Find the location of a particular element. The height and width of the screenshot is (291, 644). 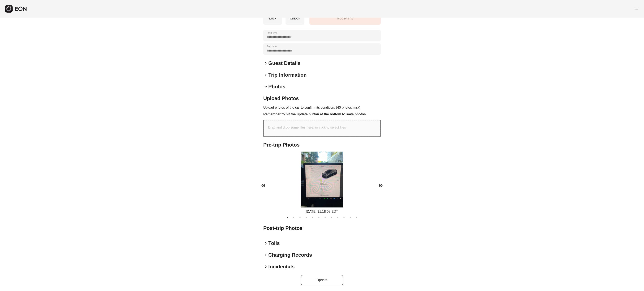

button: 10 is located at coordinates (344, 218).